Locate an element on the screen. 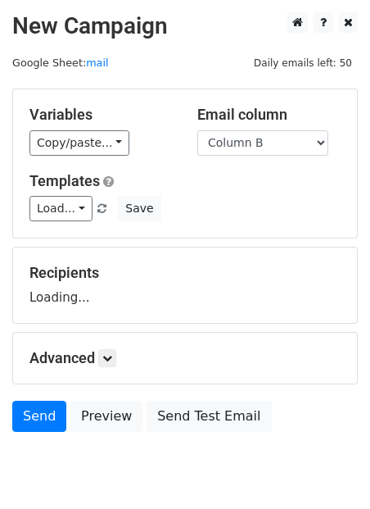 The image size is (370, 509). a: Daily emails left: 50 is located at coordinates (303, 62).